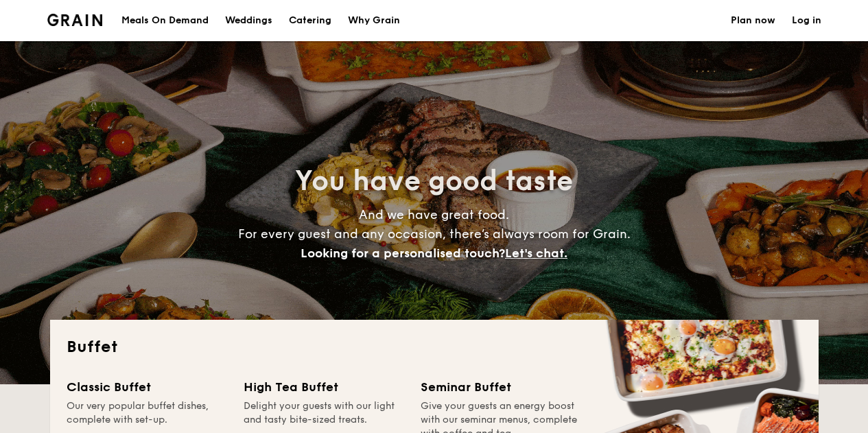 The height and width of the screenshot is (433, 868). Describe the element at coordinates (434, 347) in the screenshot. I see `h2: Buffet` at that location.